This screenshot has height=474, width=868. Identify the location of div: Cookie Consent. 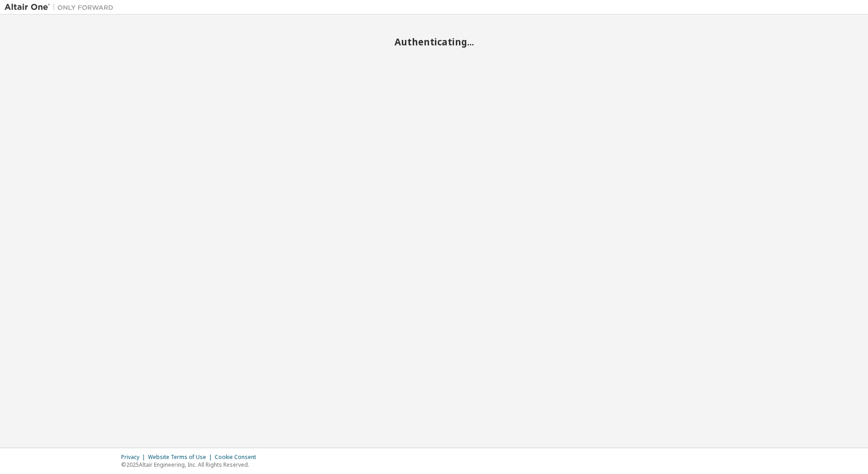
(238, 457).